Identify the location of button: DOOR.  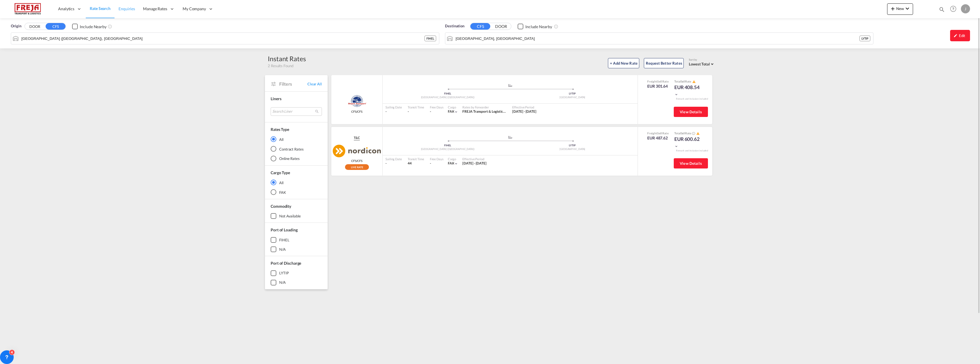
(34, 27).